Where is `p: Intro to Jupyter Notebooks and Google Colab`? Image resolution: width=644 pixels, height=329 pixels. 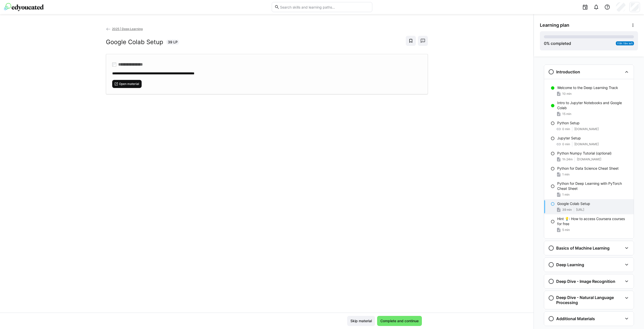 p: Intro to Jupyter Notebooks and Google Colab is located at coordinates (594, 105).